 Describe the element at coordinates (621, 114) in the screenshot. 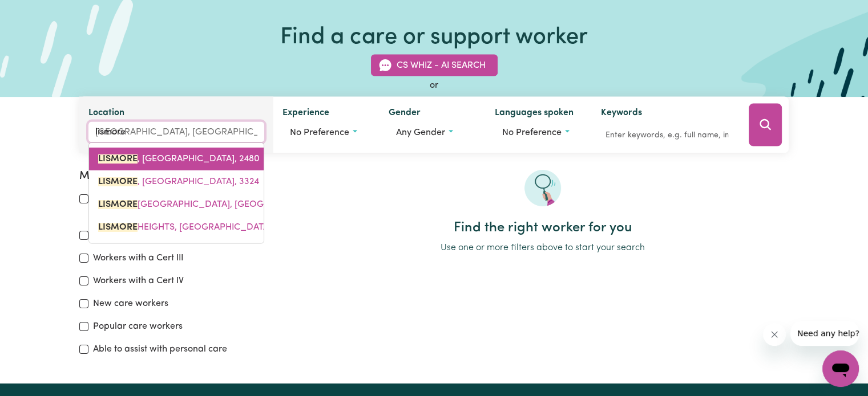

I see `label: Keywords` at that location.